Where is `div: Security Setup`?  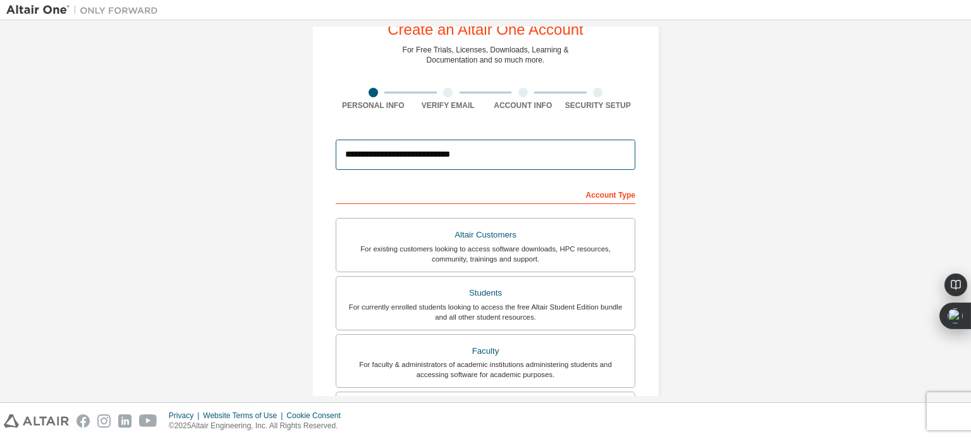 div: Security Setup is located at coordinates (598, 106).